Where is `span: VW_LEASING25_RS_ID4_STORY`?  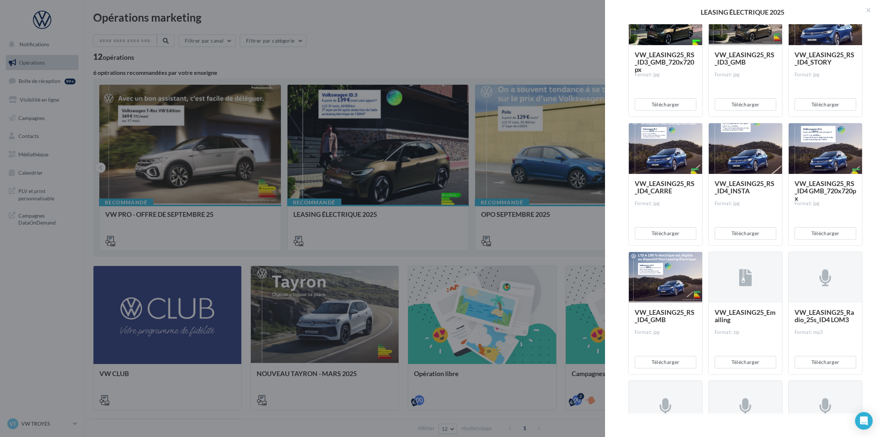 span: VW_LEASING25_RS_ID4_STORY is located at coordinates (825, 58).